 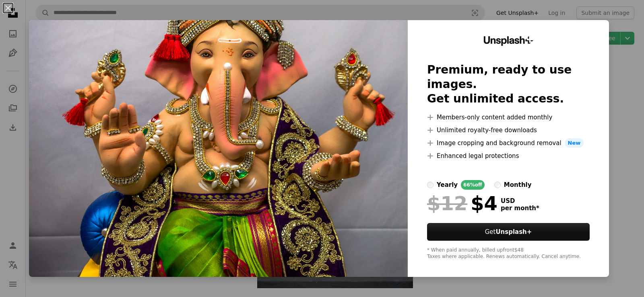 What do you see at coordinates (447, 203) in the screenshot?
I see `span: $12` at bounding box center [447, 203].